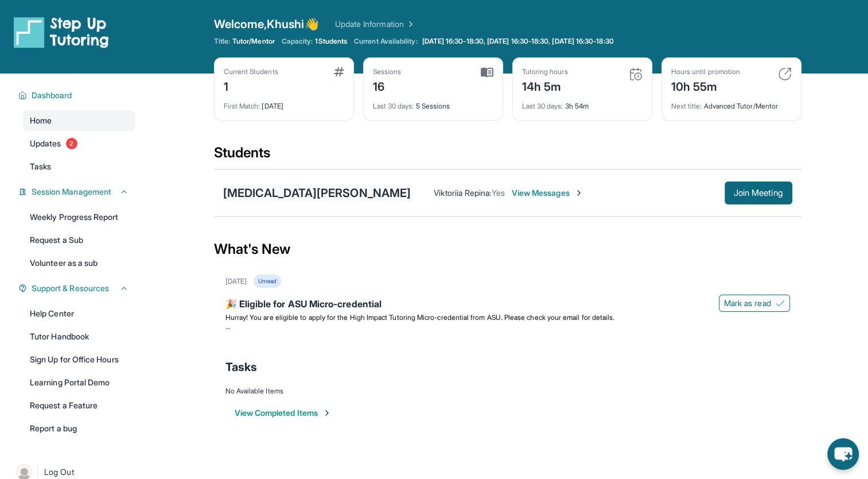 The height and width of the screenshot is (479, 868). I want to click on div: 1, so click(250, 85).